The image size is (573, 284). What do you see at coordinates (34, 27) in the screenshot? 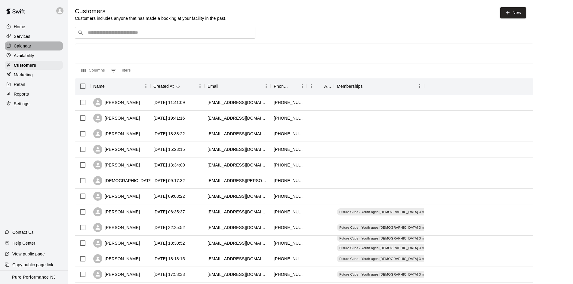
I see `div: Home` at bounding box center [34, 27].